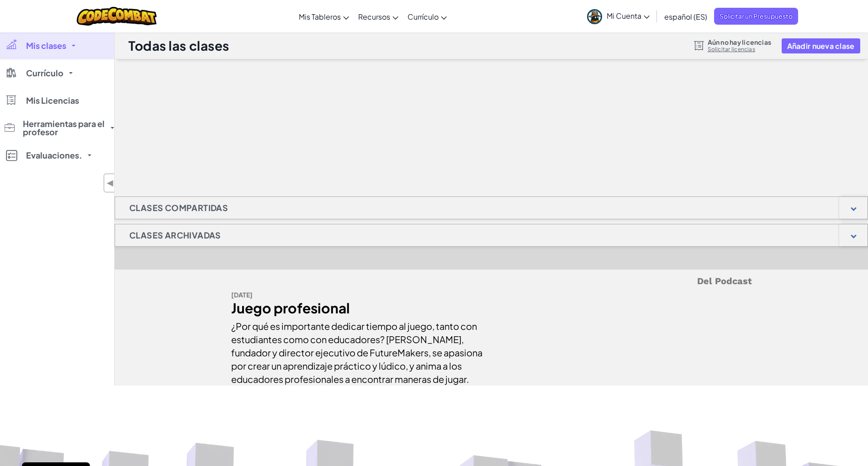  I want to click on font: Todas las clases, so click(178, 45).